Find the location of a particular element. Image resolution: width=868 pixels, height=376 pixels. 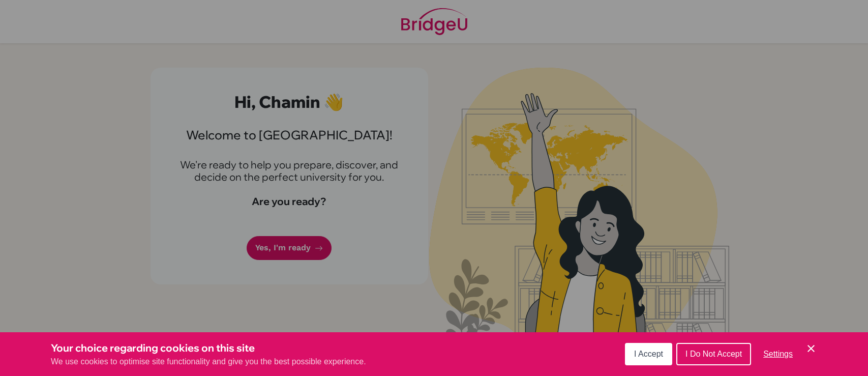

button: I Accept is located at coordinates (648, 354).